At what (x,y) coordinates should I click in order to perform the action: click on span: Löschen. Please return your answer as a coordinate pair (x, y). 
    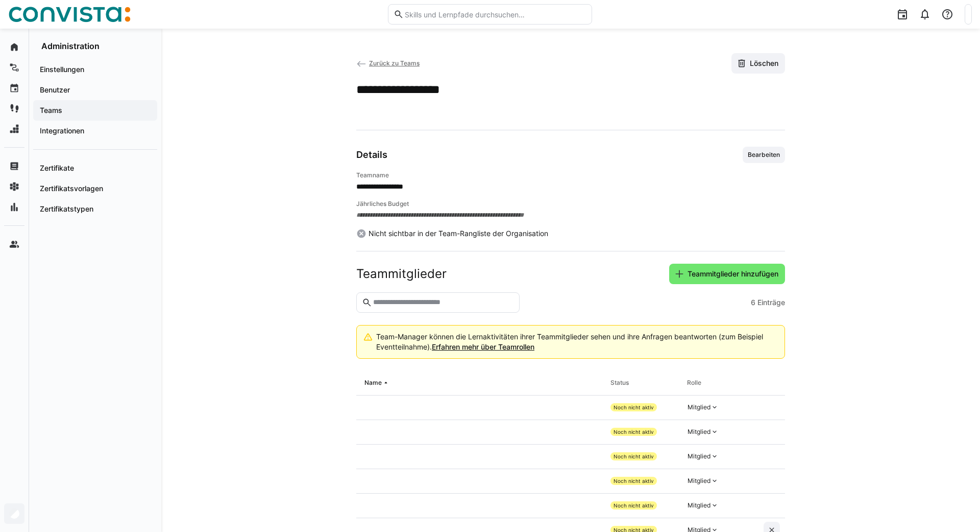
    Looking at the image, I should click on (764, 64).